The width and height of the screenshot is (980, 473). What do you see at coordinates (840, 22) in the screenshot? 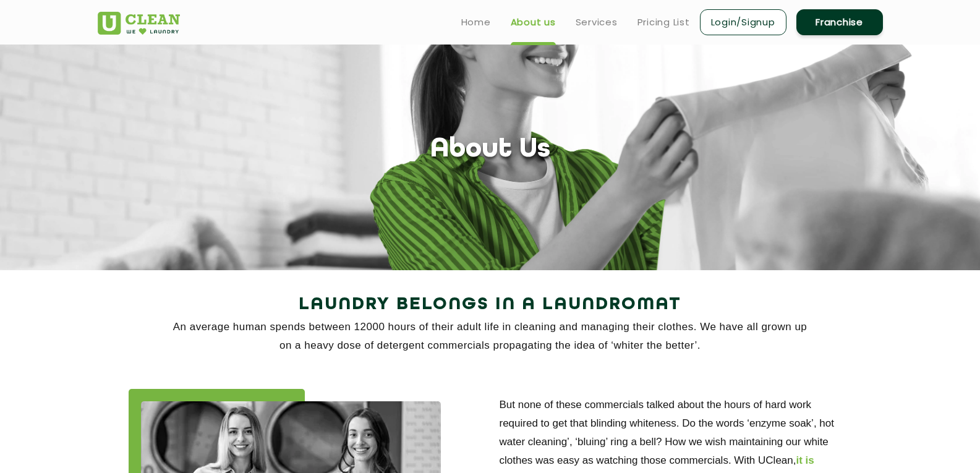
I see `a: Franchise` at bounding box center [840, 22].